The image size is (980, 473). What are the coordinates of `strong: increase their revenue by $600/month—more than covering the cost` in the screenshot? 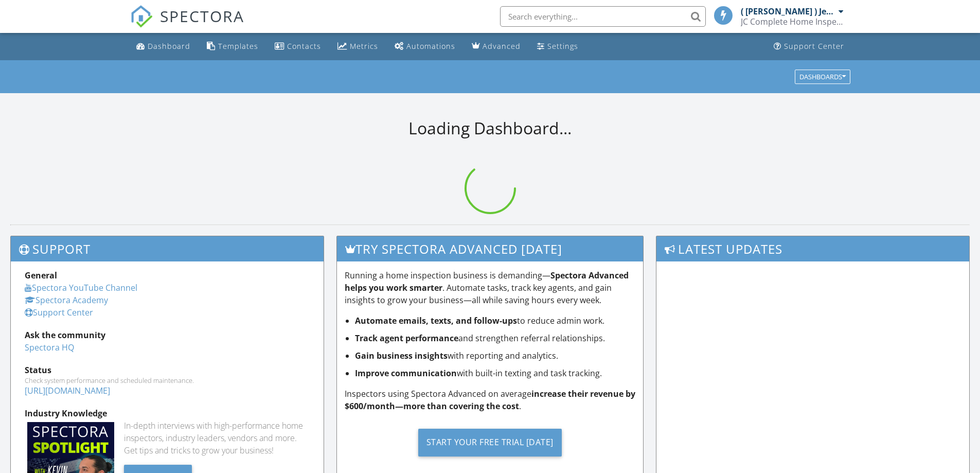 It's located at (490, 400).